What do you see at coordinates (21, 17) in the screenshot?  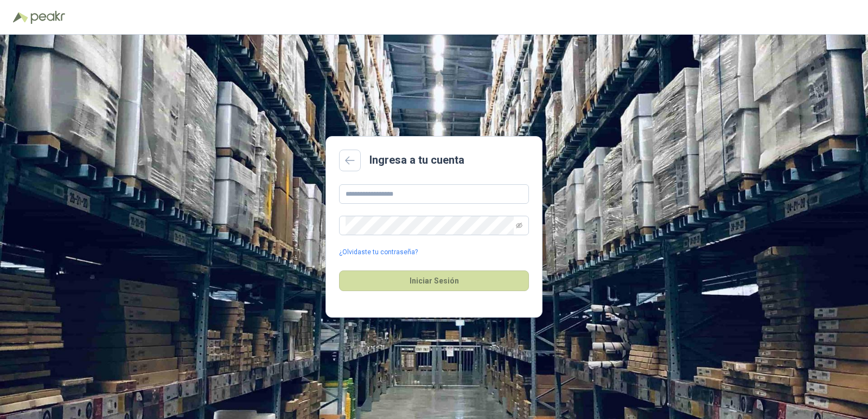 I see `img: Logo` at bounding box center [21, 17].